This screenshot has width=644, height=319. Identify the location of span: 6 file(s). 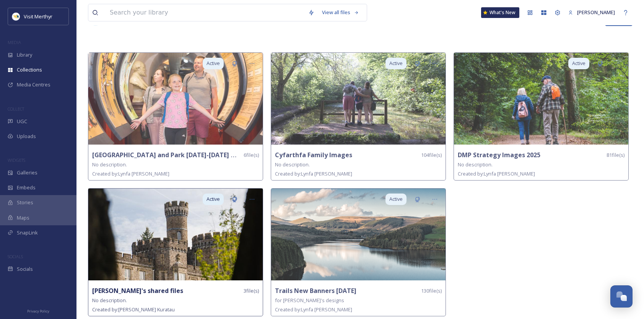
(251, 155).